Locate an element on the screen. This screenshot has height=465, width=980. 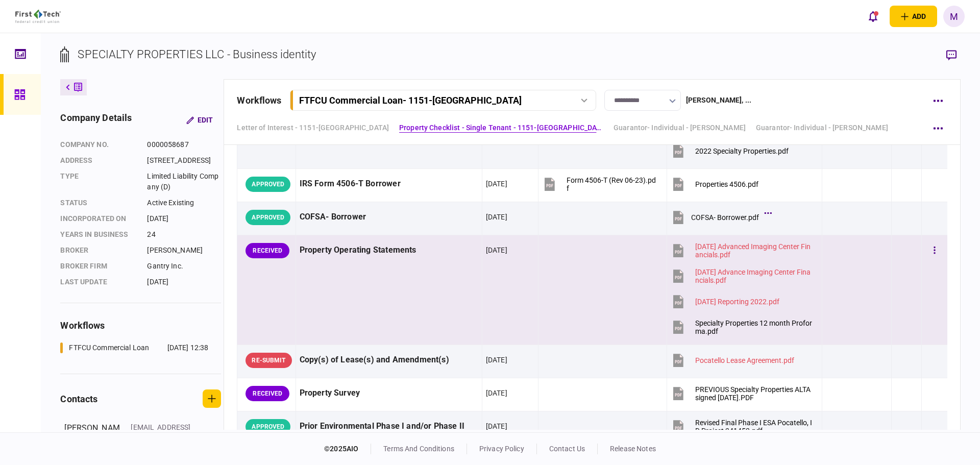
button: Pocatello Lease Agreement.pdf is located at coordinates (732, 360).